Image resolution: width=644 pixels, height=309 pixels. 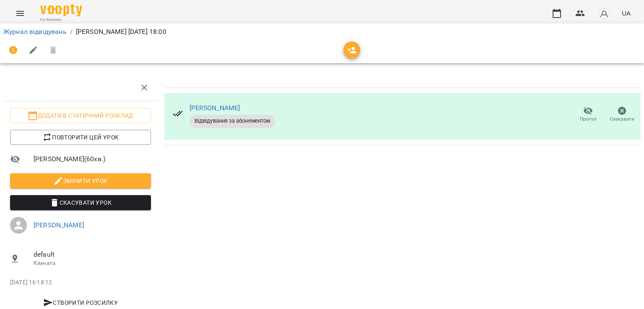 What do you see at coordinates (61, 10) in the screenshot?
I see `img: Voopty Logo` at bounding box center [61, 10].